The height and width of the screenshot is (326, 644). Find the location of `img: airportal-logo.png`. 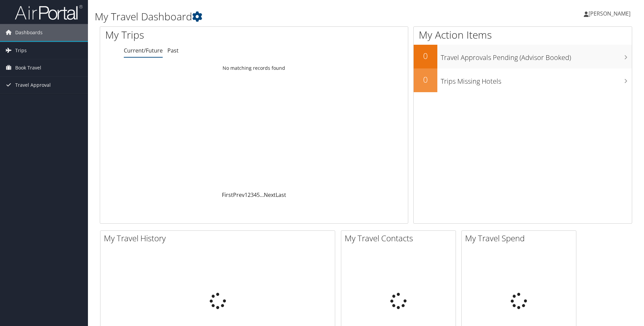

img: airportal-logo.png is located at coordinates (49, 12).